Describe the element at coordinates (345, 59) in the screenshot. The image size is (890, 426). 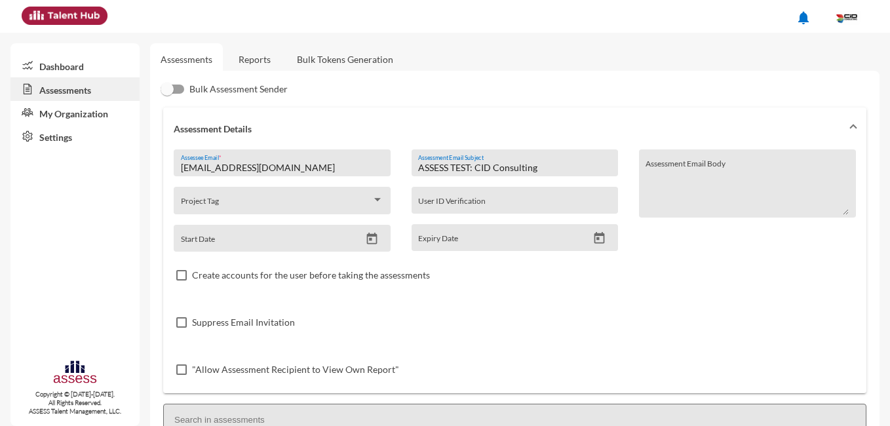
I see `a: Bulk Tokens Generation` at that location.